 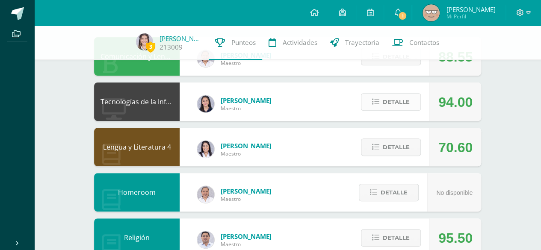 I want to click on img: fd1196377973db38ffd7ffd912a4bf7e.png, so click(x=206, y=149).